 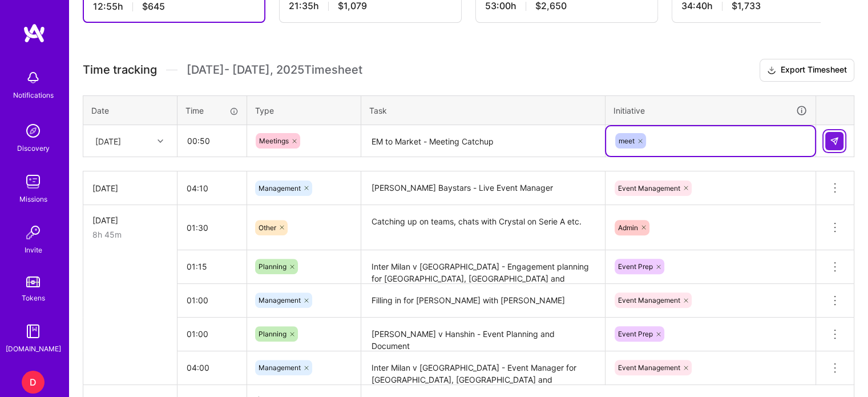 What do you see at coordinates (119, 70) in the screenshot?
I see `span: Time tracking` at bounding box center [119, 70].